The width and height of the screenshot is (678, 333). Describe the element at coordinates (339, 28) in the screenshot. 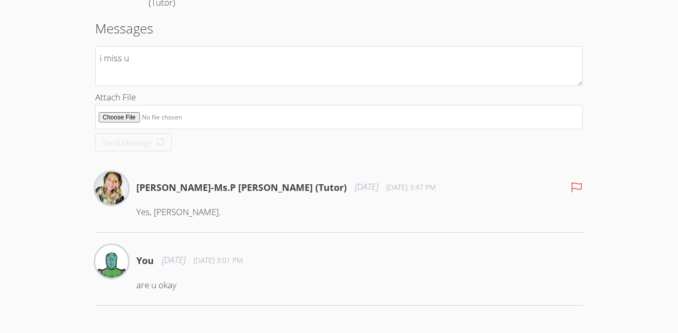

I see `h2: Messages` at that location.